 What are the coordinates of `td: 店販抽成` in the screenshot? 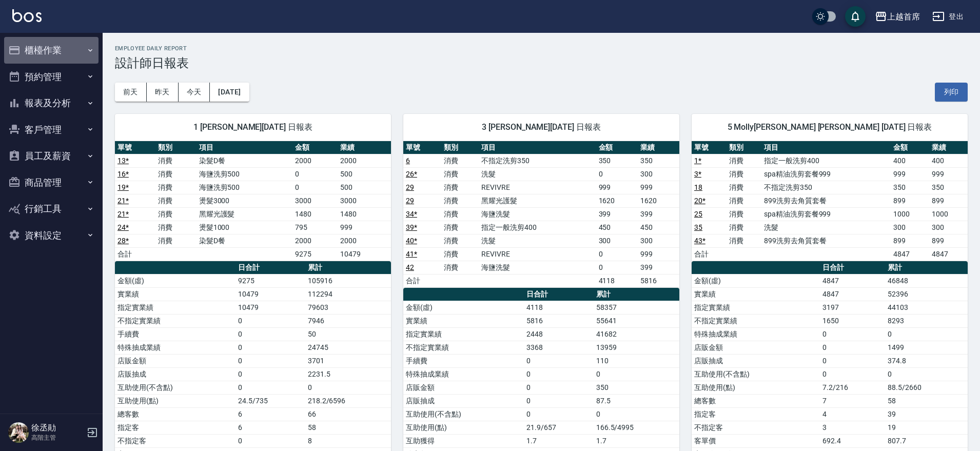 It's located at (463, 401).